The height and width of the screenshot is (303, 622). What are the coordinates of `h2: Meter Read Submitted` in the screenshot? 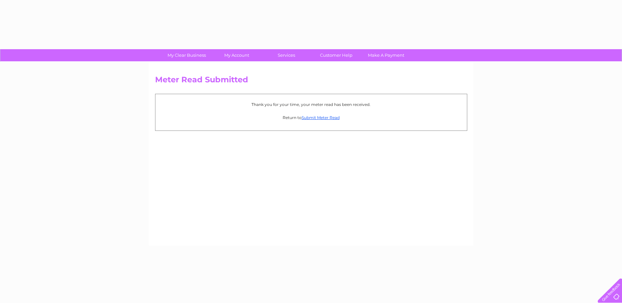 It's located at (311, 81).